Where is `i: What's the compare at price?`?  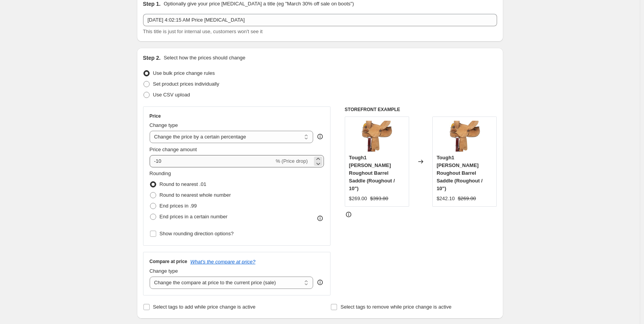
i: What's the compare at price? is located at coordinates (223, 262).